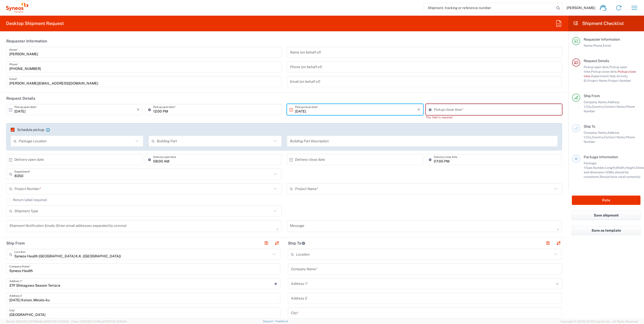 Image resolution: width=644 pixels, height=324 pixels. What do you see at coordinates (598, 45) in the screenshot?
I see `span: Phone,` at bounding box center [598, 45].